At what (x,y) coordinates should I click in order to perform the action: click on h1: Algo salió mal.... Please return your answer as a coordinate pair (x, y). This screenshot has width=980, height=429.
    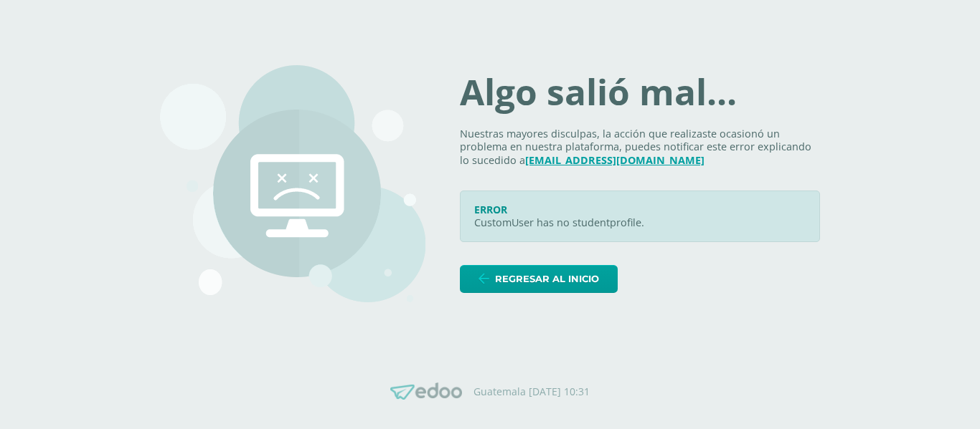
    Looking at the image, I should click on (640, 92).